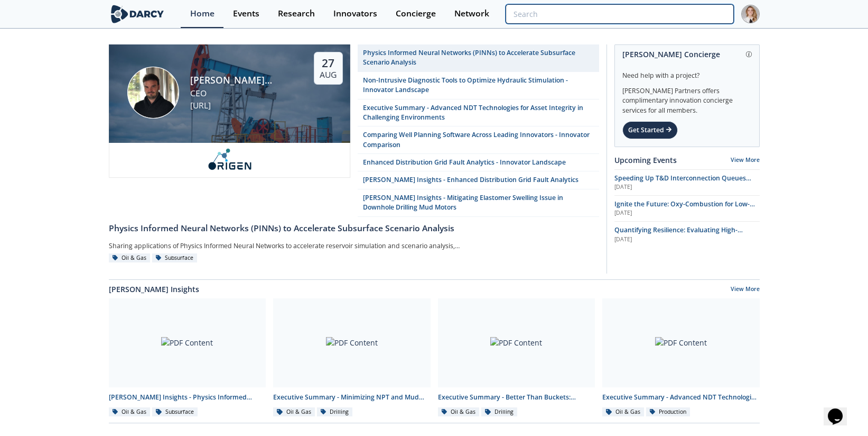 The width and height of the screenshot is (868, 436). What do you see at coordinates (681, 358) in the screenshot?
I see `a: PDF Content Executive Summary - Advanced NDT Technologies for Asset Integrity in Challenging Envi...` at bounding box center [681, 358].